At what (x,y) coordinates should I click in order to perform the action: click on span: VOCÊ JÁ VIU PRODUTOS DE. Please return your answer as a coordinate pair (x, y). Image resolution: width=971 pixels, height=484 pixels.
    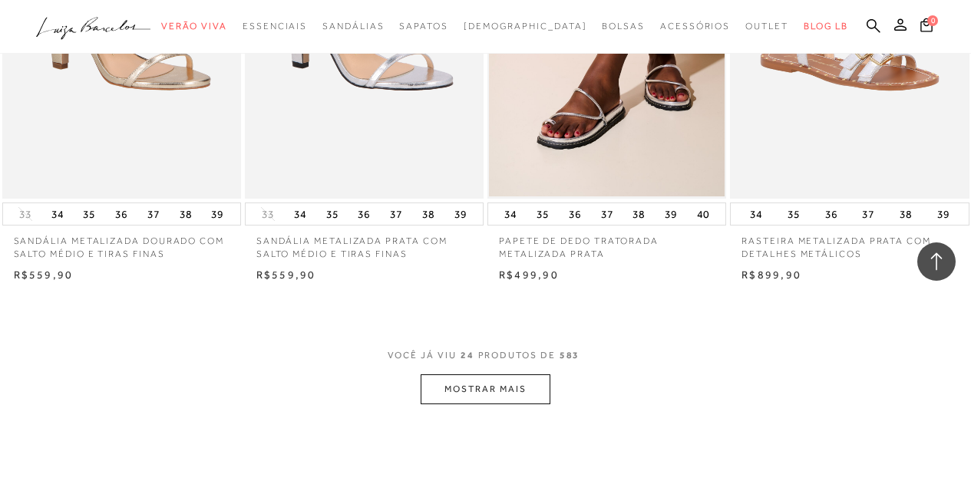
    Looking at the image, I should click on (486, 355).